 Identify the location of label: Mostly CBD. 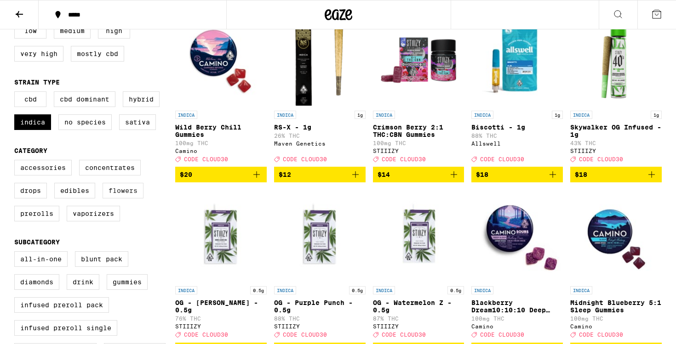
(97, 54).